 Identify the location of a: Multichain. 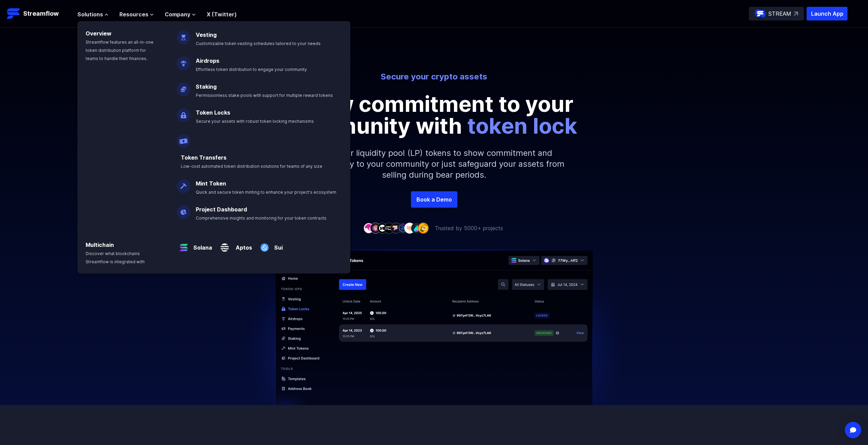
(100, 245).